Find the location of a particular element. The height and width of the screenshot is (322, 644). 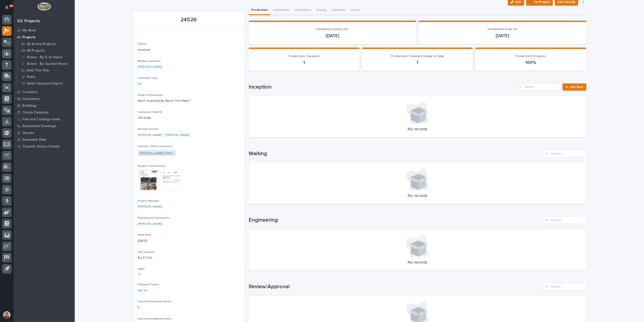

button: Installation is located at coordinates (281, 10).